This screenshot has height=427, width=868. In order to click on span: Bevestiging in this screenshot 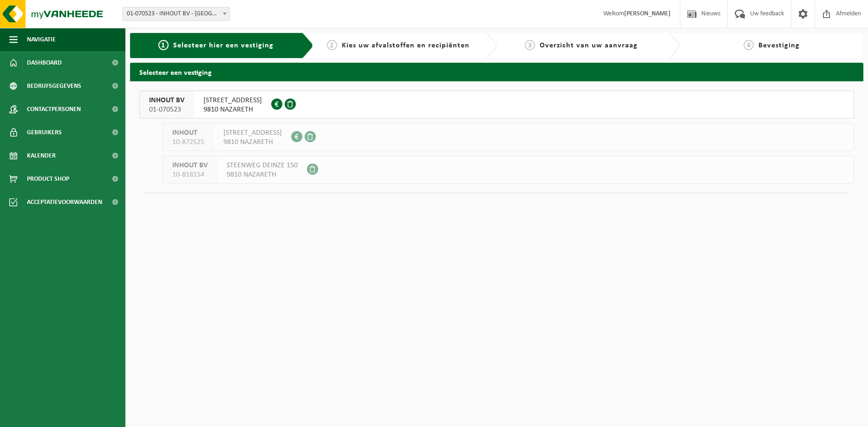, I will do `click(779, 46)`.